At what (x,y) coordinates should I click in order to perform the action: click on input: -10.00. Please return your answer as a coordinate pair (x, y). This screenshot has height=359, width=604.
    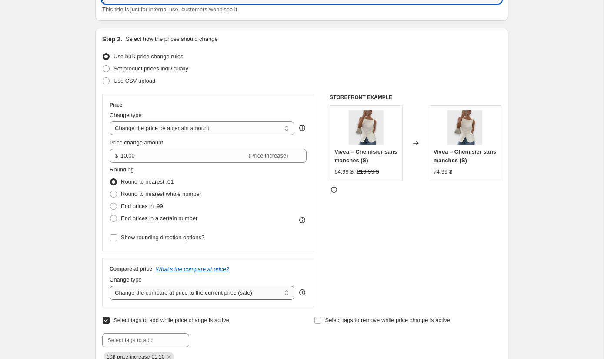
    Looking at the image, I should click on (183, 156).